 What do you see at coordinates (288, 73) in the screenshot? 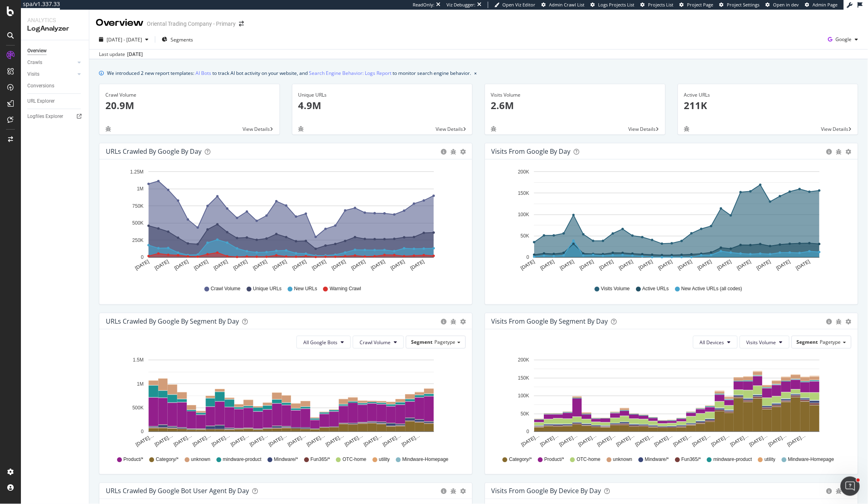
I see `div: We introduced 2 new report templates: to track AI bot activity on your website, and to monitor se...` at bounding box center [288, 73].